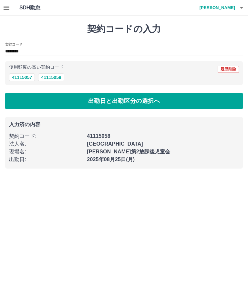  Describe the element at coordinates (124, 101) in the screenshot. I see `button: 出勤日と出勤区分の選択へ` at that location.